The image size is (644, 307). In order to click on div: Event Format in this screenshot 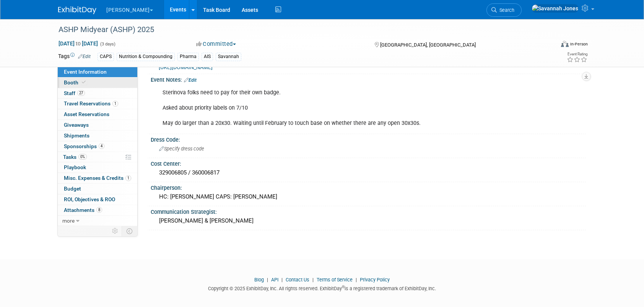, I will do `click(548, 45)`.